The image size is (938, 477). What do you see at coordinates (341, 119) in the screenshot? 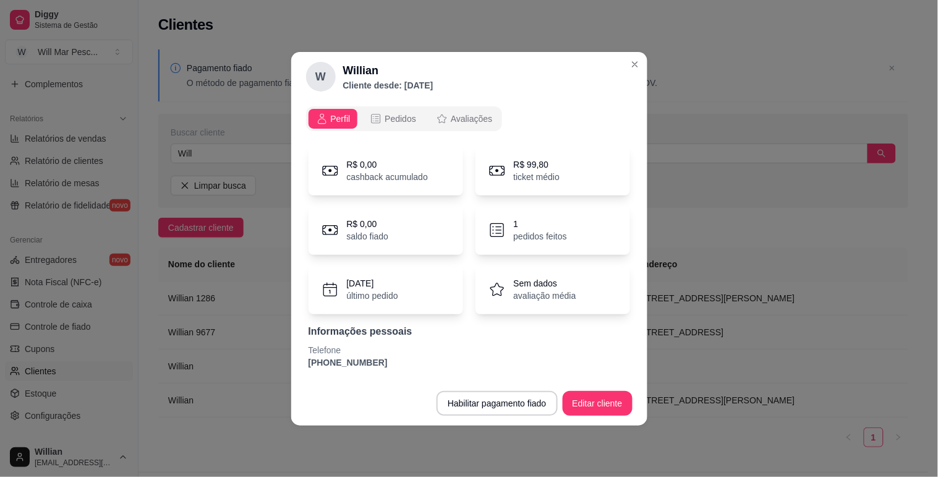
I see `span: Perfil` at bounding box center [341, 119].